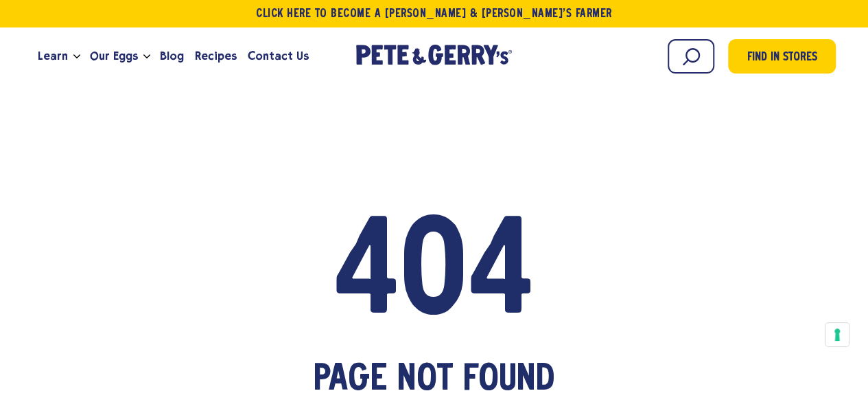  What do you see at coordinates (435, 278) in the screenshot?
I see `h2: 404` at bounding box center [435, 278].